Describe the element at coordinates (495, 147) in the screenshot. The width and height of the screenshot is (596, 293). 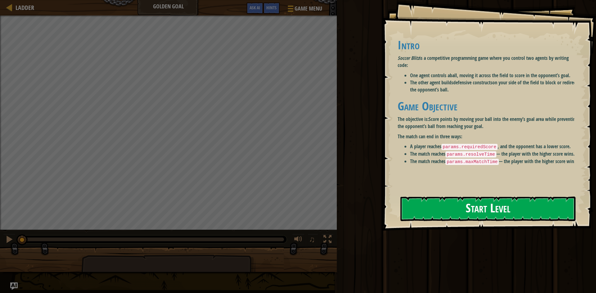
I see `li: A player reaches , and the opponent has a lower score.` at that location.